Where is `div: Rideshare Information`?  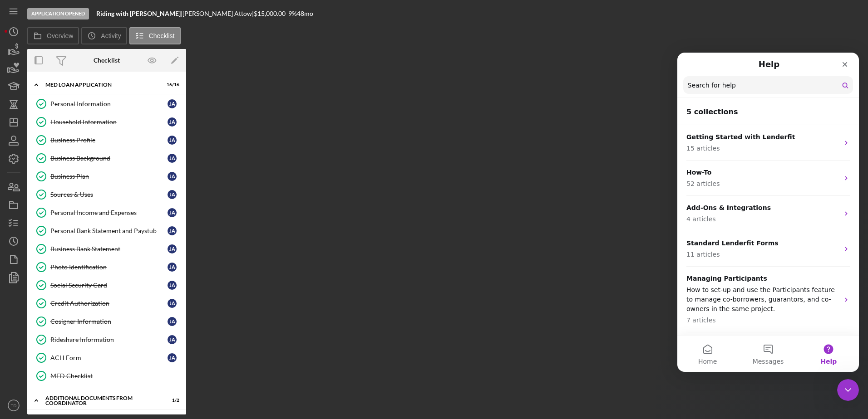 div: Rideshare Information is located at coordinates (109, 340).